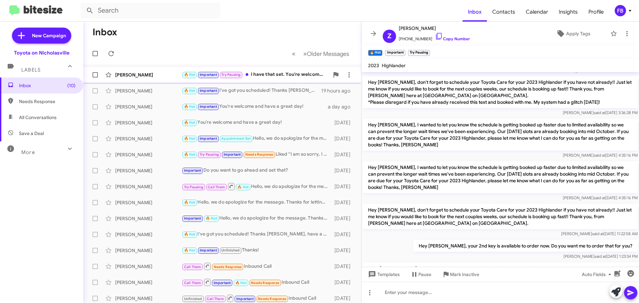 The image size is (639, 303). Describe the element at coordinates (537, 12) in the screenshot. I see `span: Calendar` at that location.